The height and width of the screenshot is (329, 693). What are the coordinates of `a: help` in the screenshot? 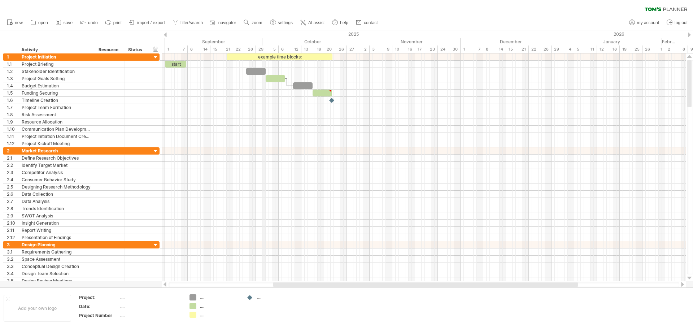 It's located at (340, 23).